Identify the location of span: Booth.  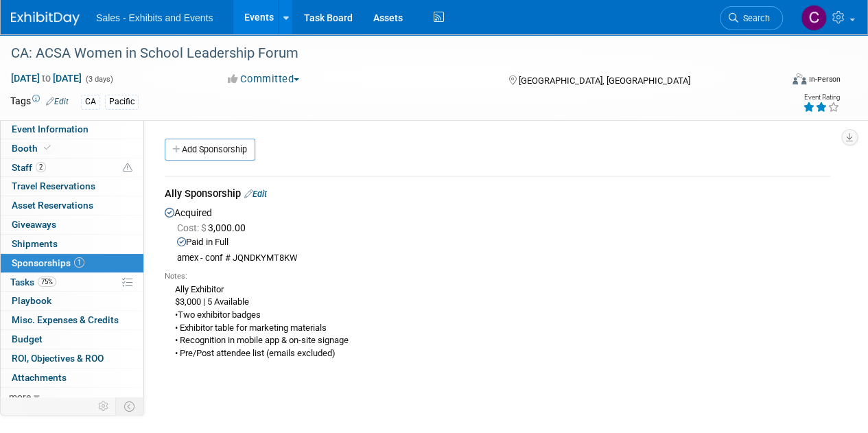
(33, 149).